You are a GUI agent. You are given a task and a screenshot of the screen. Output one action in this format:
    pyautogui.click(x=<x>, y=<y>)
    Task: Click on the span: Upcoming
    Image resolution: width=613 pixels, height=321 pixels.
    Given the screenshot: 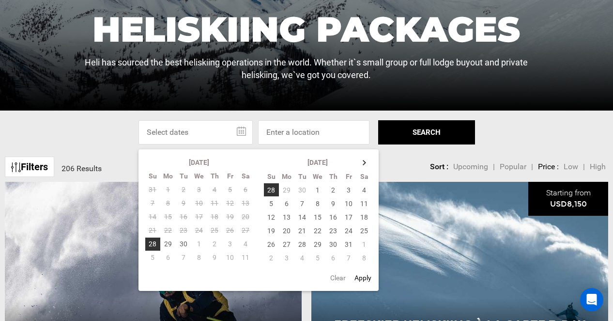 What is the action you would take?
    pyautogui.click(x=471, y=166)
    